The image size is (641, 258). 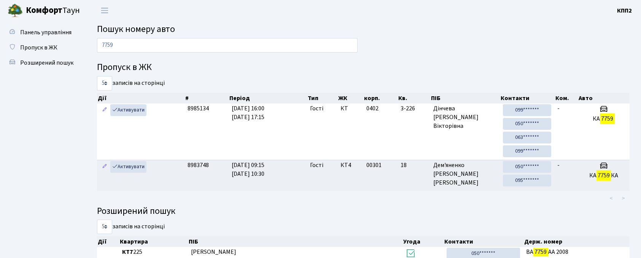 What do you see at coordinates (198, 165) in the screenshot?
I see `span: 8983748` at bounding box center [198, 165].